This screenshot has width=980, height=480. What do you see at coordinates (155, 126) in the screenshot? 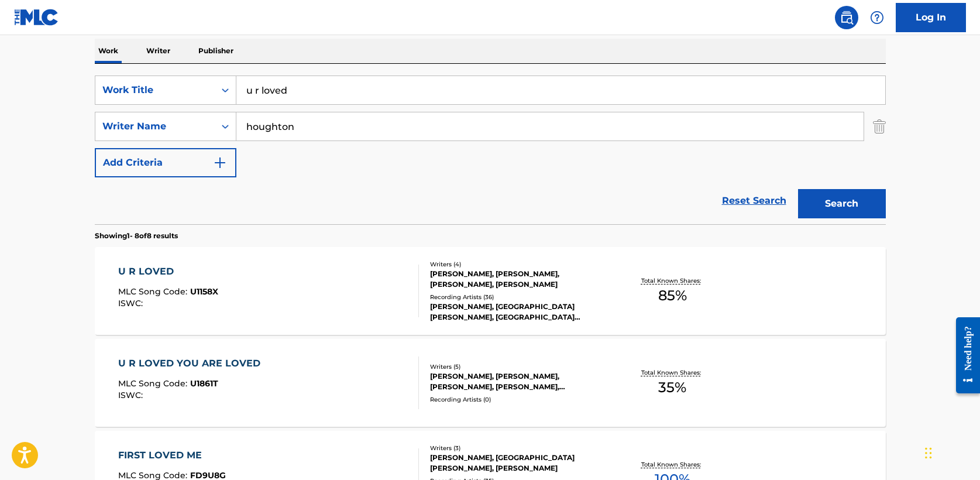
I see `div: Writer Name` at bounding box center [155, 126].